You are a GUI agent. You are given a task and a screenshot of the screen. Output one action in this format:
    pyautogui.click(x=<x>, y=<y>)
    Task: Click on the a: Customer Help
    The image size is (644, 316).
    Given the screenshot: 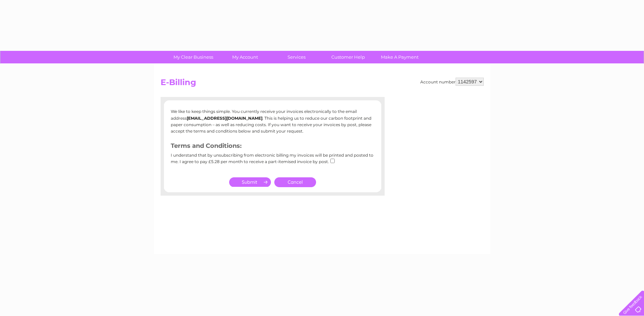 What is the action you would take?
    pyautogui.click(x=348, y=57)
    